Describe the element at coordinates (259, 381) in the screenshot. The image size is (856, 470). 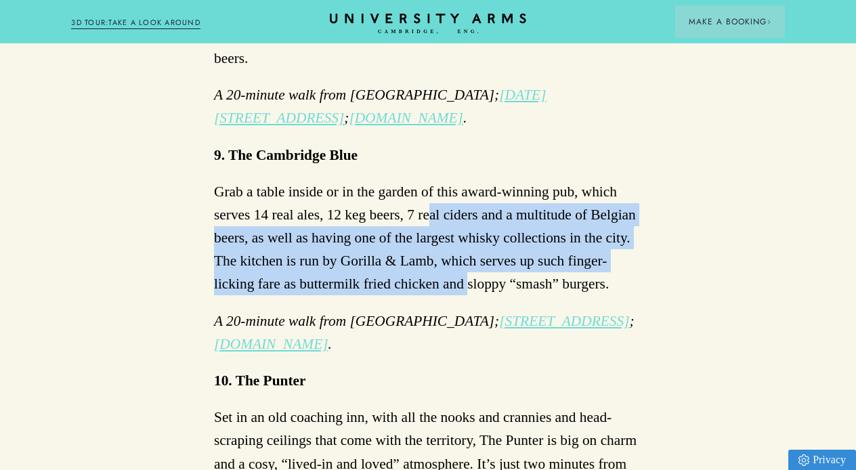
I see `strong: 10. The Punter` at that location.